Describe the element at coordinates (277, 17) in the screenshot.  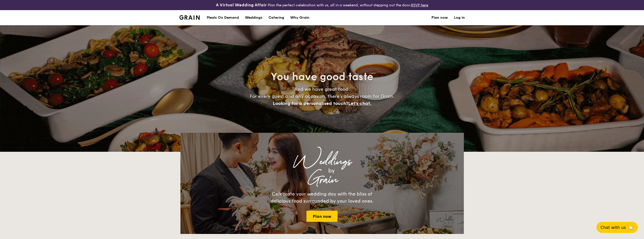
I see `a: Catering` at that location.